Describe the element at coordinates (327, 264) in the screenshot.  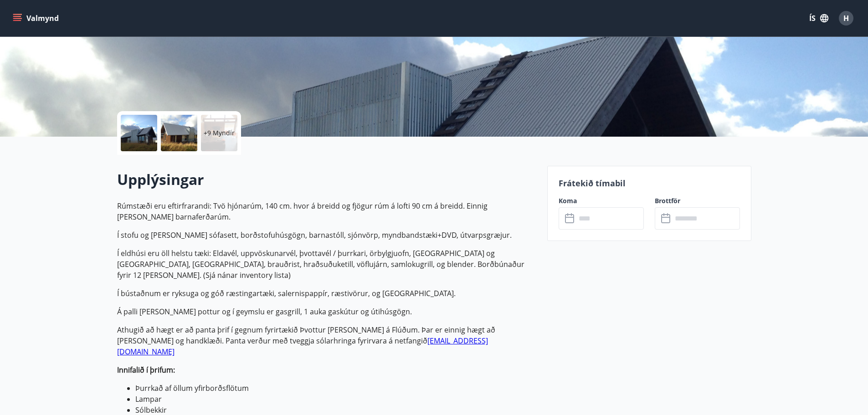
I see `p: Í eldhúsi eru öll helstu tæki: Eldavél, uppvöskunarvél, þvottavél / þurrkari, örbylgjuofn, [GEOGR...` at that location.